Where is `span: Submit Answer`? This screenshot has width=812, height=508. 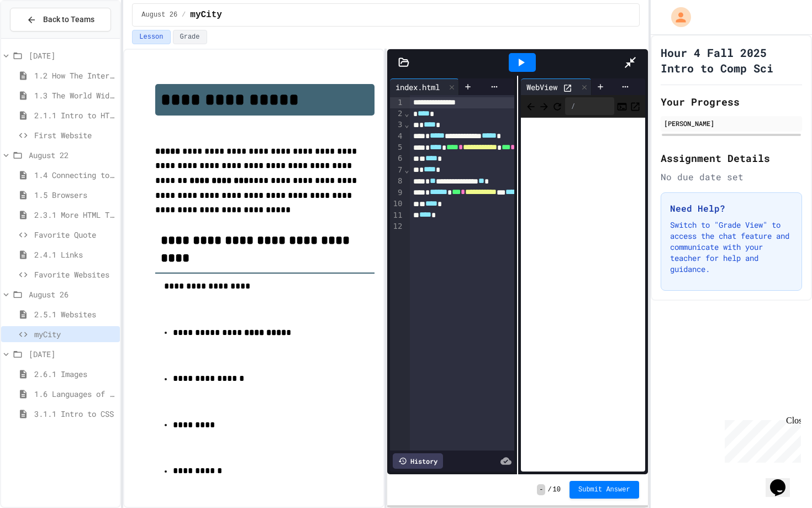
span: Submit Answer is located at coordinates (604, 489).